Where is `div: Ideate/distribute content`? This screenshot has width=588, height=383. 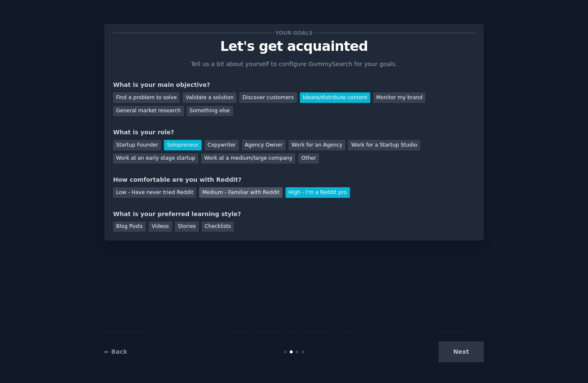 div: Ideate/distribute content is located at coordinates (335, 98).